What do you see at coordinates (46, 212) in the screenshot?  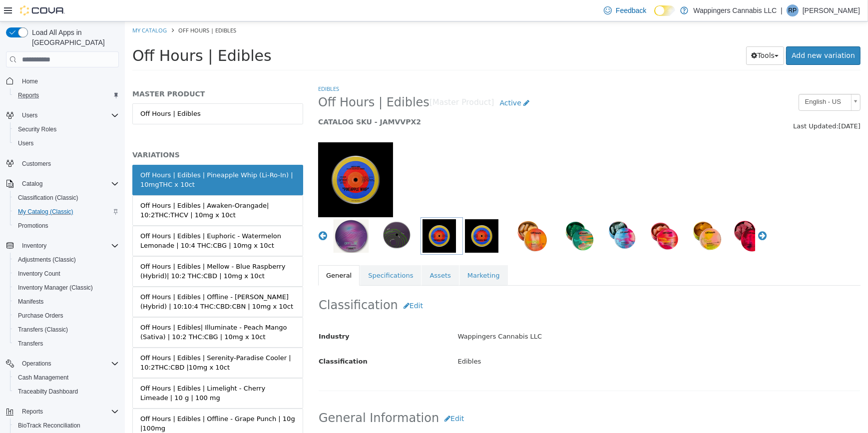 I see `span: My Catalog (Classic)` at bounding box center [46, 212].